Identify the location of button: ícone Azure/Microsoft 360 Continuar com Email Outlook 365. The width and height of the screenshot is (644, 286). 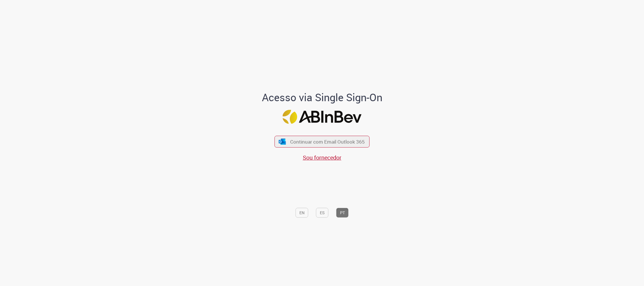
(322, 142).